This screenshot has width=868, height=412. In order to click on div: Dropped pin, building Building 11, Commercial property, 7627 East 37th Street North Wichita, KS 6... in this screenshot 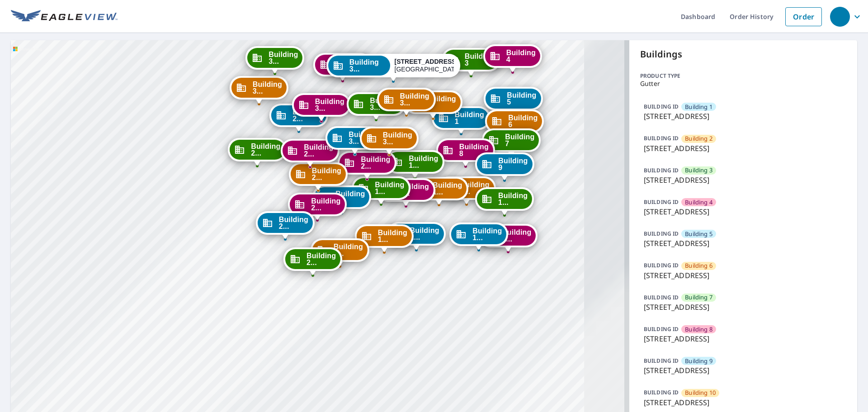, I will do `click(505, 201)`.